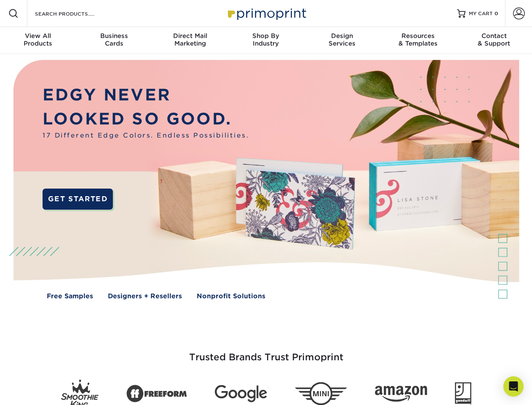  I want to click on a: BusinessCards, so click(114, 40).